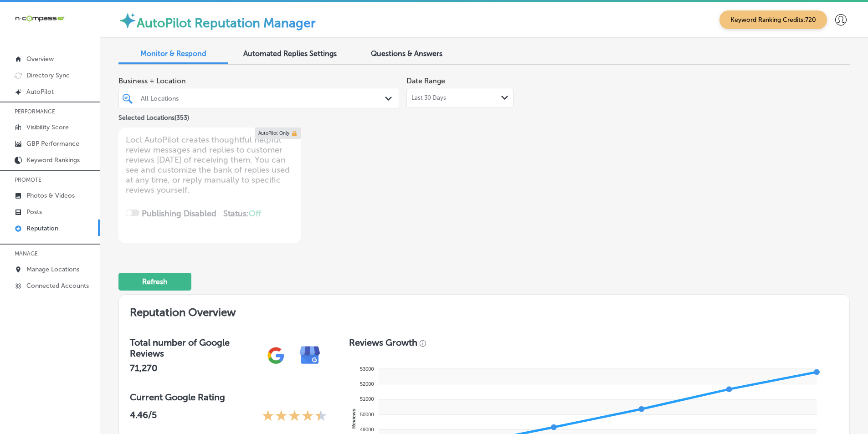  What do you see at coordinates (367, 369) in the screenshot?
I see `tspan: 53000` at bounding box center [367, 369].